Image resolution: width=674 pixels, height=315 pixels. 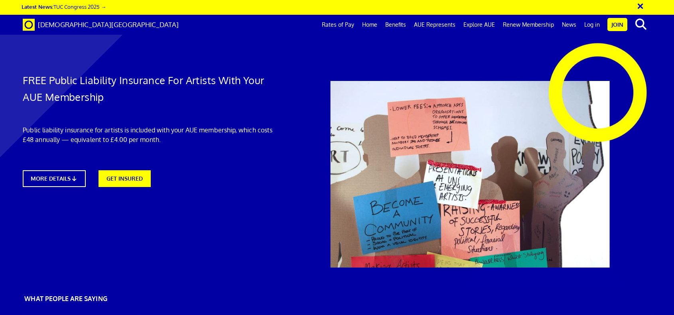 What do you see at coordinates (618, 24) in the screenshot?
I see `a: Join` at bounding box center [618, 24].